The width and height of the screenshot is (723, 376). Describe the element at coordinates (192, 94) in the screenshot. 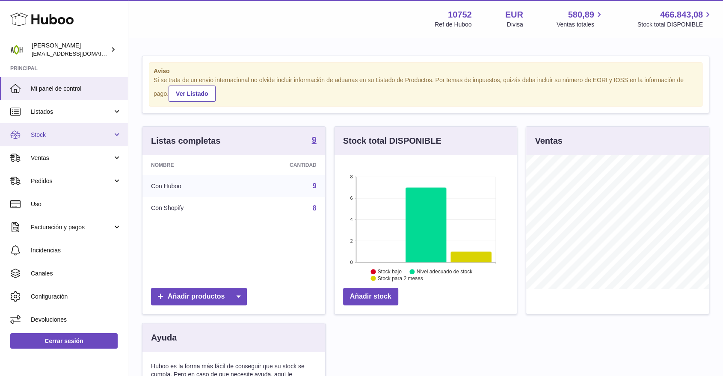

I see `a: Ver Listado` at that location.